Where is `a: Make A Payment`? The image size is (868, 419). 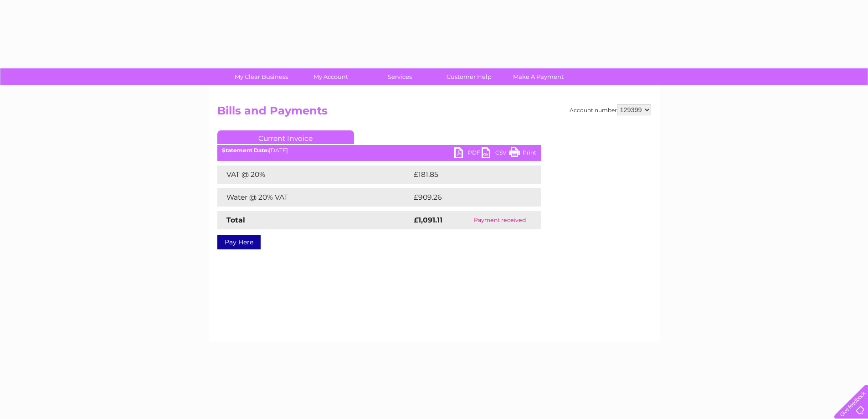
a: Make A Payment is located at coordinates (538, 76).